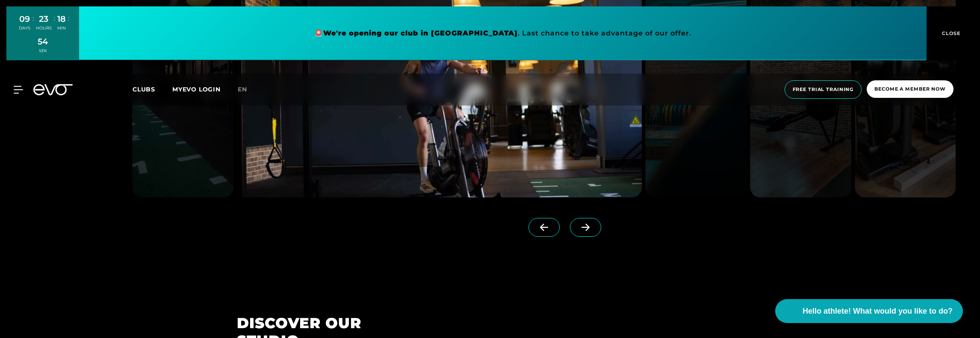 This screenshot has width=980, height=338. What do you see at coordinates (910, 89) in the screenshot?
I see `font: Become a member now` at bounding box center [910, 89].